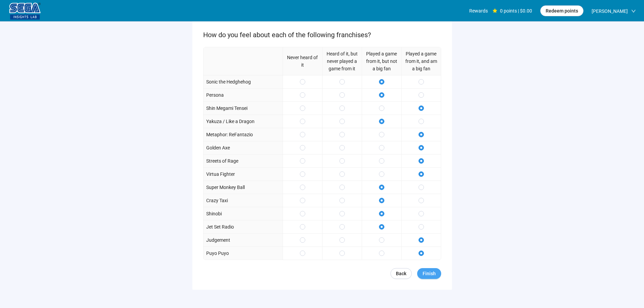 This screenshot has width=644, height=308. Describe the element at coordinates (220, 226) in the screenshot. I see `p: Jet Set Radio` at that location.